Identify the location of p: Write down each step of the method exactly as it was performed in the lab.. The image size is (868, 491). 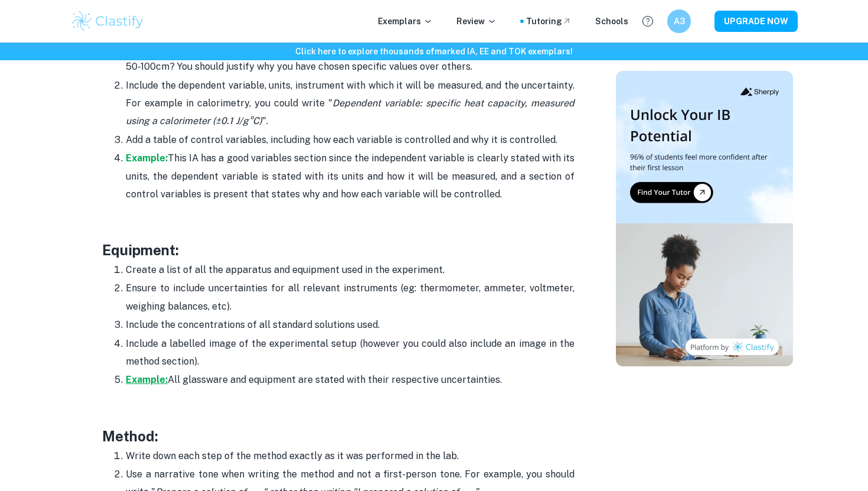
(350, 456).